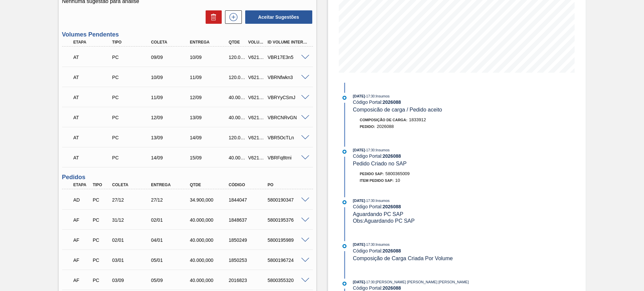  What do you see at coordinates (171, 260) in the screenshot?
I see `div: 05/01/2025` at bounding box center [171, 260].